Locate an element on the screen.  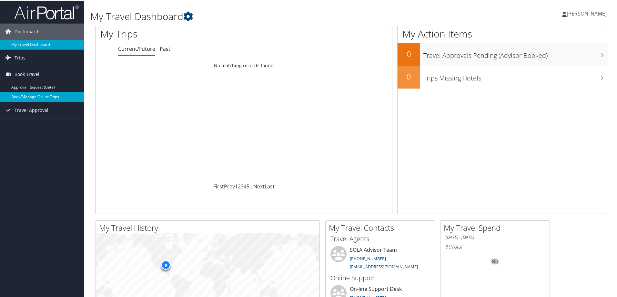
a: 0Travel Approvals Pending (Advisor Booked) is located at coordinates (503, 54).